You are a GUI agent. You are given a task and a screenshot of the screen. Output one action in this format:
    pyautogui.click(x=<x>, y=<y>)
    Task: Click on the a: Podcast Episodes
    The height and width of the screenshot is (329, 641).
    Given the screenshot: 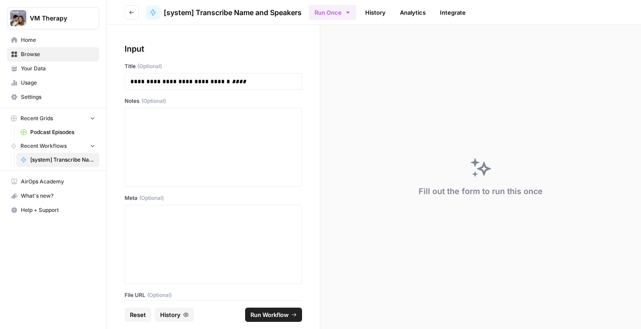 What is the action you would take?
    pyautogui.click(x=58, y=132)
    